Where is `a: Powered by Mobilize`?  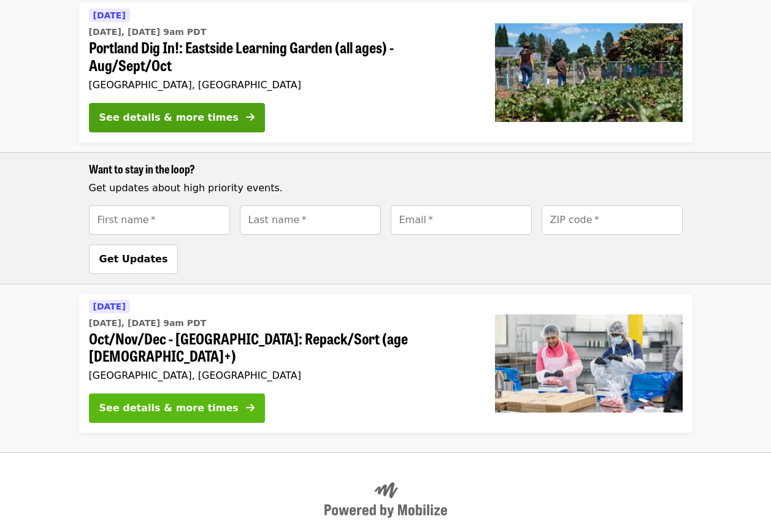 a: Powered by Mobilize is located at coordinates (386, 500).